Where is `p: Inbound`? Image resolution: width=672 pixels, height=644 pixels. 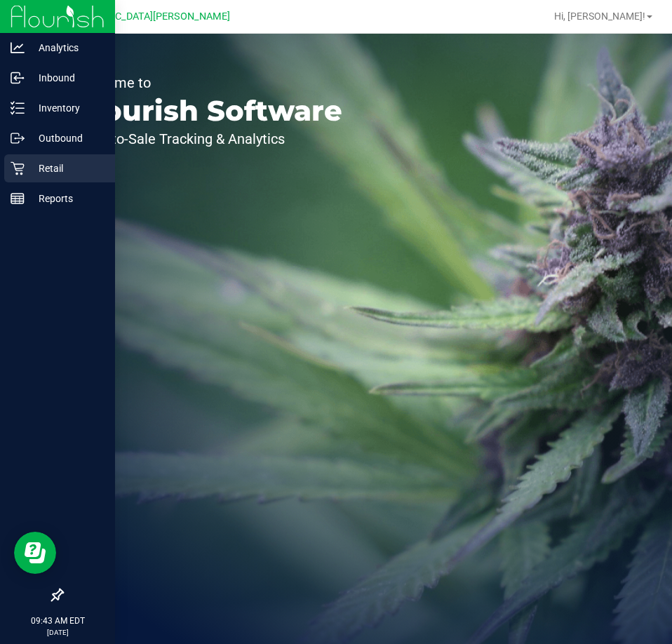 p: Inbound is located at coordinates (67, 78).